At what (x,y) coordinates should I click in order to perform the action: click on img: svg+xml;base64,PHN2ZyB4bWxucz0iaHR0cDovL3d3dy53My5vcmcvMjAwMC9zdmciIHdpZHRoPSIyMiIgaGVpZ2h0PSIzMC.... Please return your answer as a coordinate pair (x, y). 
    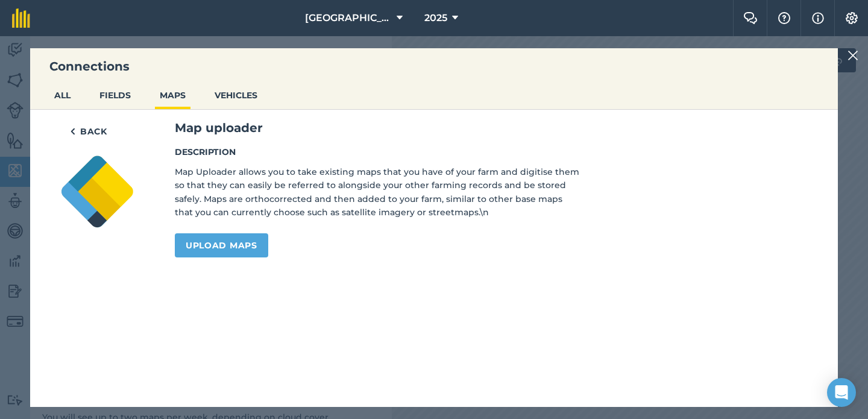
    Looking at the image, I should click on (853, 56).